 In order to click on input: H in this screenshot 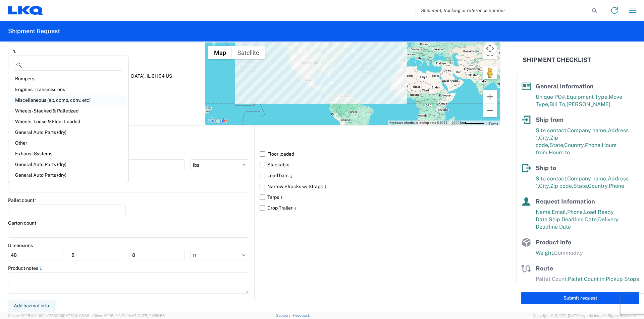, I will do `click(157, 255)`.